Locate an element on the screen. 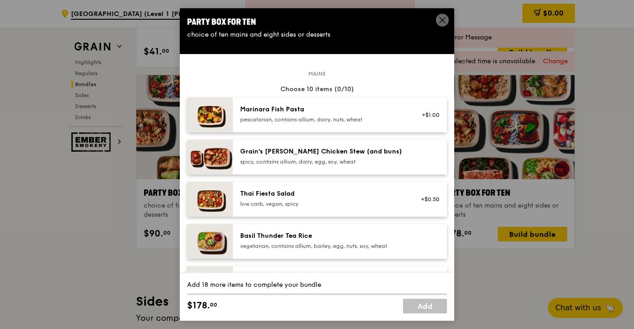 The height and width of the screenshot is (329, 634). img: daily_normal_Thai_Fiesta_Salad__Horizontal_.jpg is located at coordinates (210, 199).